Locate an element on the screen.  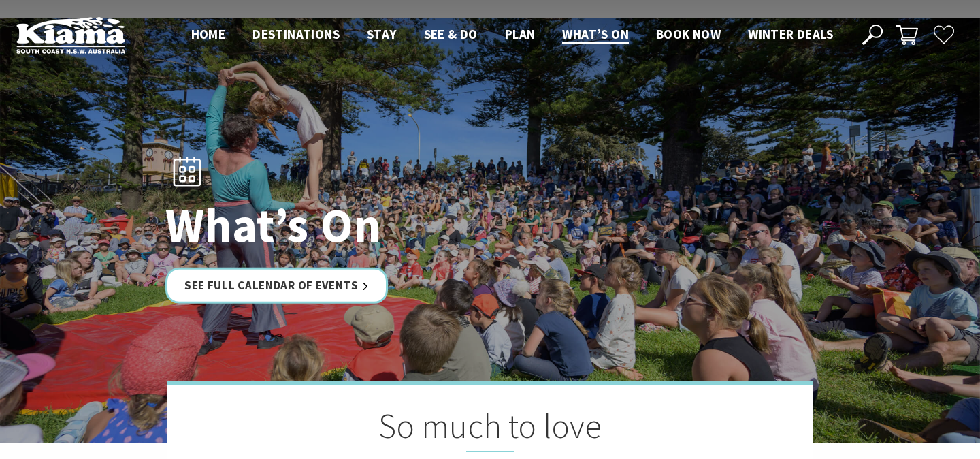
a: See Full Calendar of Events is located at coordinates (276, 285).